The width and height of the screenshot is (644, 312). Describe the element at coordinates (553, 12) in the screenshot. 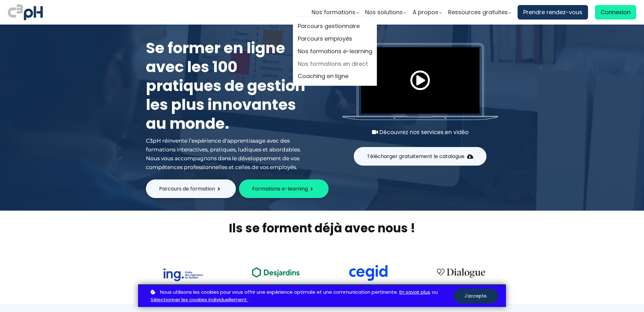

I see `span: Prendre rendez-vous` at that location.